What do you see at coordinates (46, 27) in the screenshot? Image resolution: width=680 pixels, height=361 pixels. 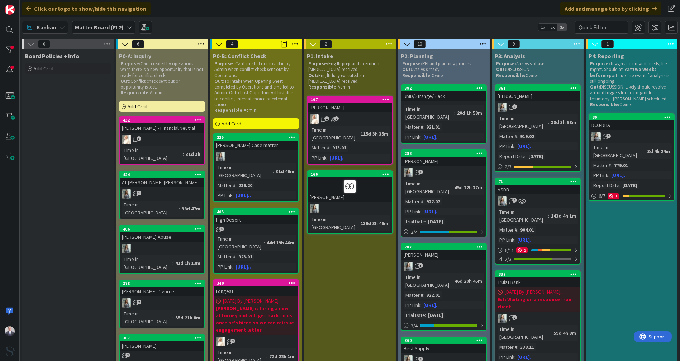 I see `span: Kanban` at bounding box center [46, 27].